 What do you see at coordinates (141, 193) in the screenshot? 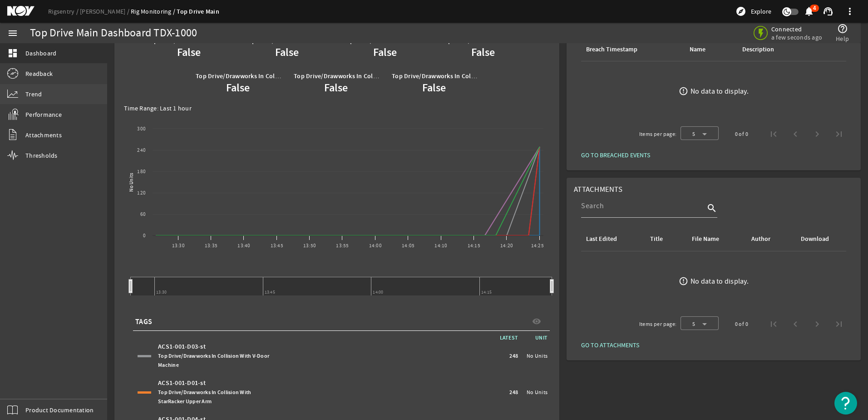
I see `text: 120` at bounding box center [141, 193].